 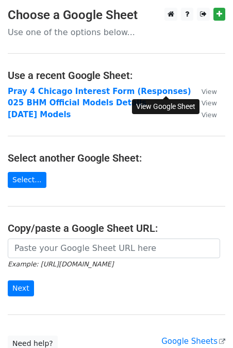 I want to click on a: 025 BHM Official Models Details, so click(x=77, y=103).